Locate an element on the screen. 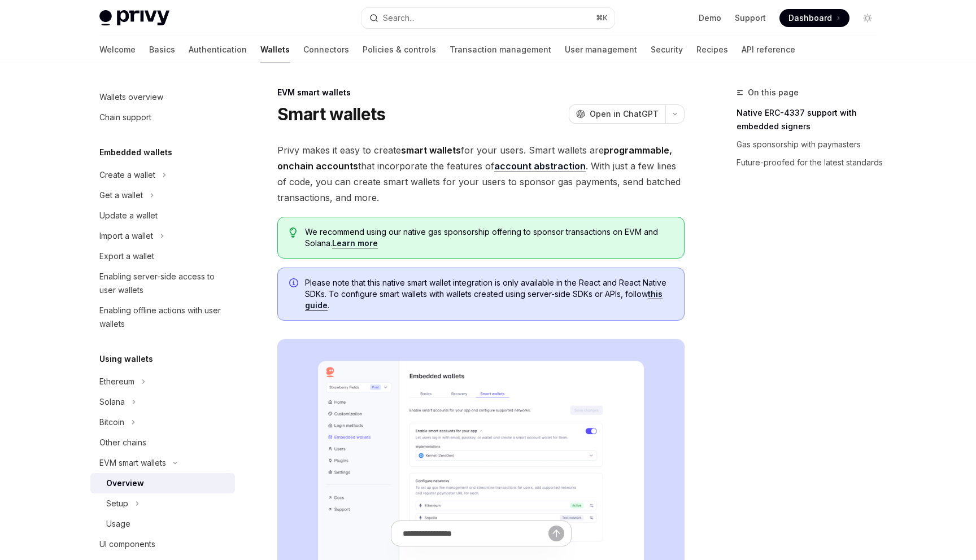  img: light logo is located at coordinates (134, 18).